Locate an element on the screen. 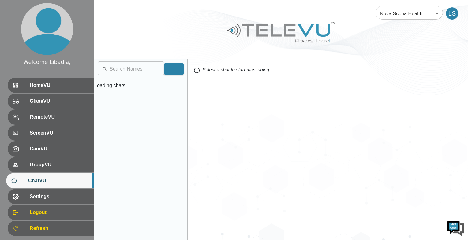 This screenshot has height=240, width=468. div: ScreenVU is located at coordinates (51, 133).